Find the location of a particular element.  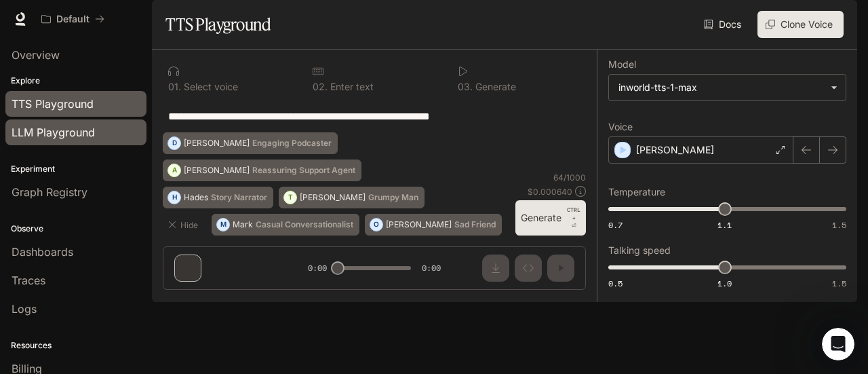

p: Voice is located at coordinates (621, 127).